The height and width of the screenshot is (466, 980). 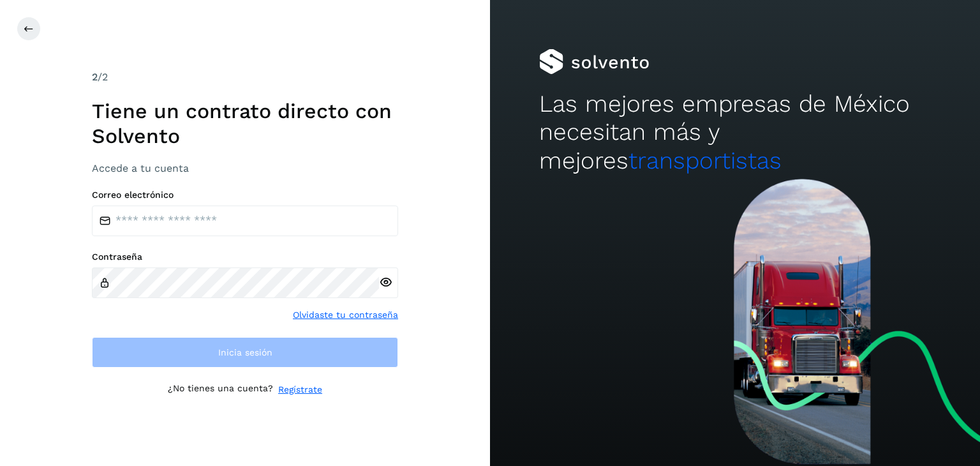 I want to click on span: transportistas, so click(x=705, y=161).